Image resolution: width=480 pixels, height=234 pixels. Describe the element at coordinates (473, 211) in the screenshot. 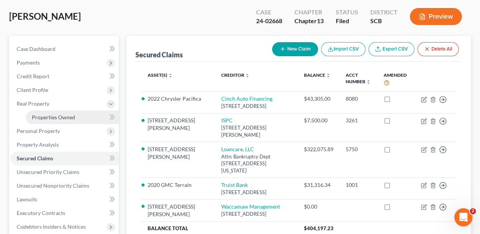

I see `span: 2` at that location.